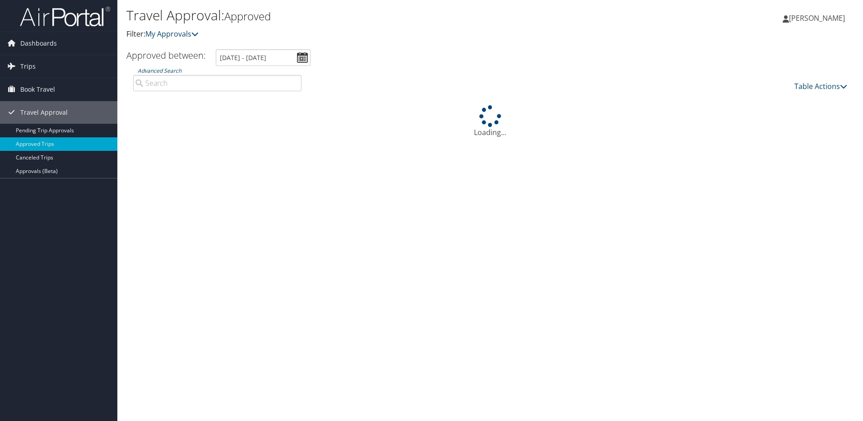 The height and width of the screenshot is (421, 863). I want to click on span: Book Travel, so click(37, 89).